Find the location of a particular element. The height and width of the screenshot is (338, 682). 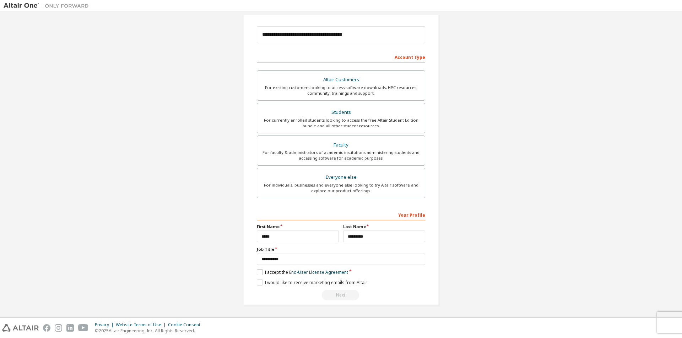

img: instagram.svg is located at coordinates (58, 328).